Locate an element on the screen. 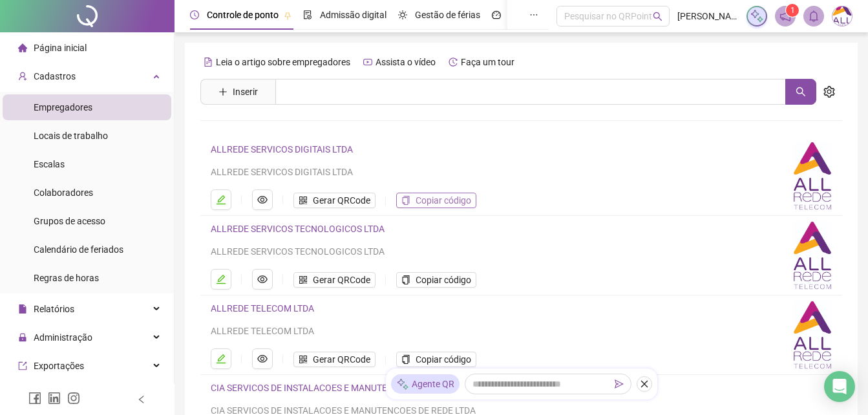 The image size is (868, 415). button: Inserir is located at coordinates (238, 92).